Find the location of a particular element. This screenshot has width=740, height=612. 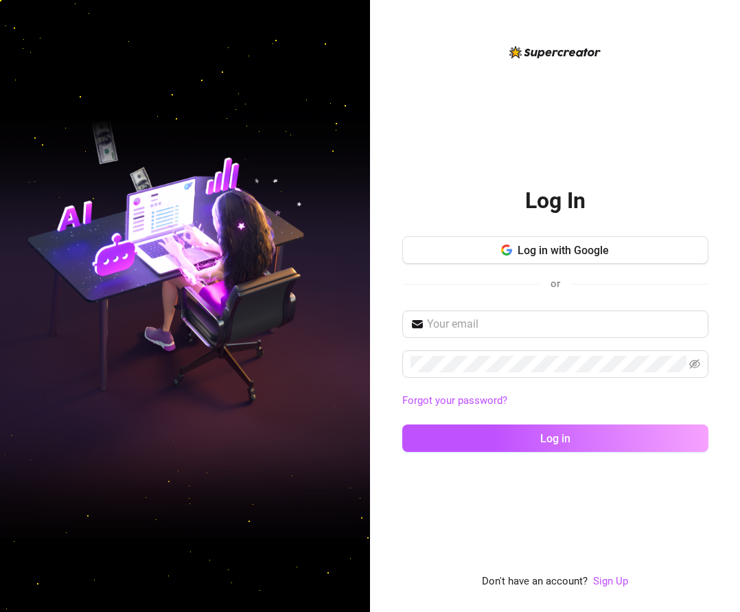

h2: Log In is located at coordinates (555, 200).